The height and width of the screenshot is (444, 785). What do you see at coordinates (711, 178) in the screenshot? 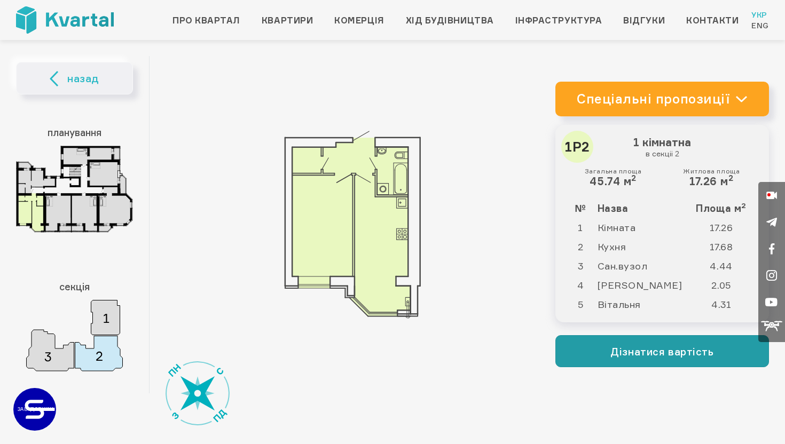
I see `div: 17.26 м` at bounding box center [711, 178].